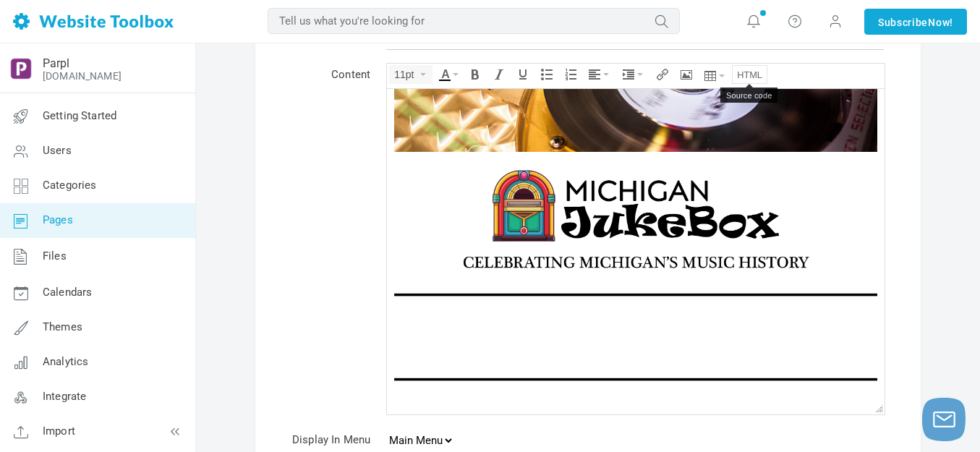 The width and height of the screenshot is (980, 452). Describe the element at coordinates (57, 151) in the screenshot. I see `span: Users` at that location.